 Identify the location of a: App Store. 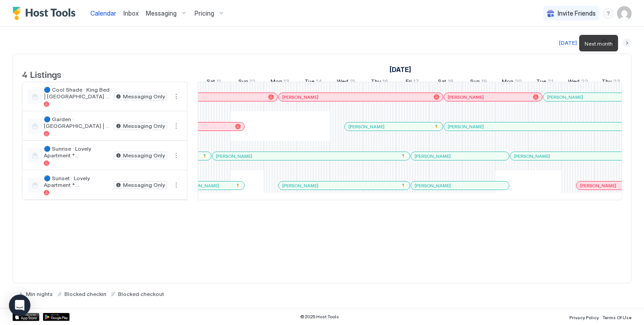
(26, 317).